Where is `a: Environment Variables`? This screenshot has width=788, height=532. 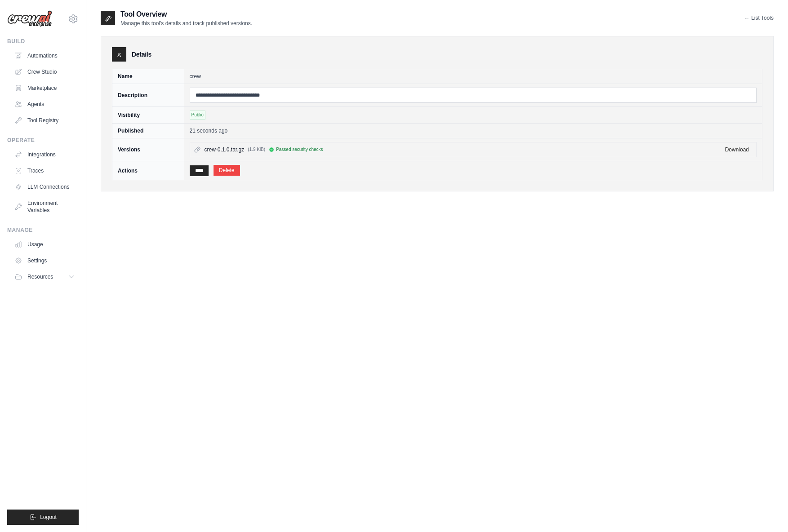 a: Environment Variables is located at coordinates (45, 207).